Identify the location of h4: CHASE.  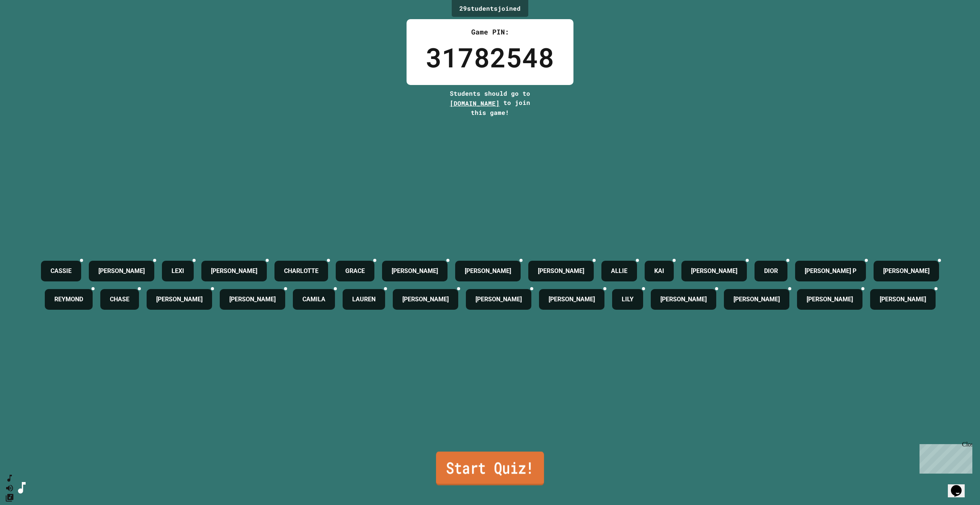
(120, 299).